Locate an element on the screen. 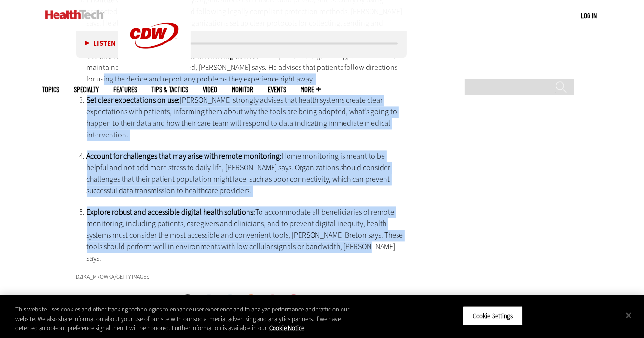  div: dzika_mrowka/Getty Images is located at coordinates (242, 277).